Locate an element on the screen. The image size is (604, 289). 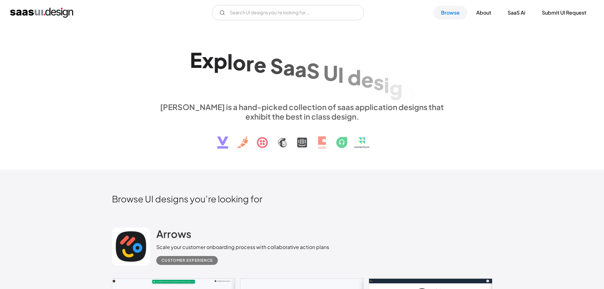
h2: Arrows is located at coordinates (174, 234).